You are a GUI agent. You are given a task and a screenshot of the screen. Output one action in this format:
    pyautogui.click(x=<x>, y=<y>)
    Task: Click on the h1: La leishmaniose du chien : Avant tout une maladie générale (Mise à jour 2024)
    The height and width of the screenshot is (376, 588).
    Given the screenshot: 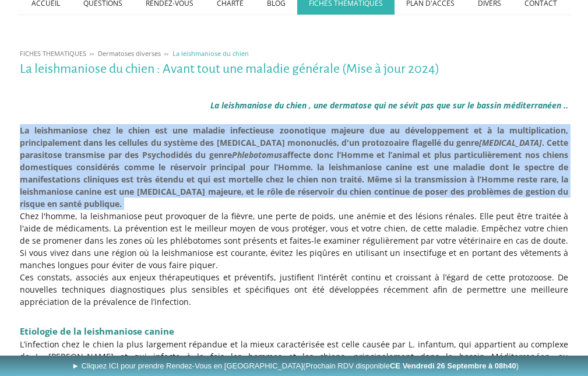 What is the action you would take?
    pyautogui.click(x=294, y=68)
    